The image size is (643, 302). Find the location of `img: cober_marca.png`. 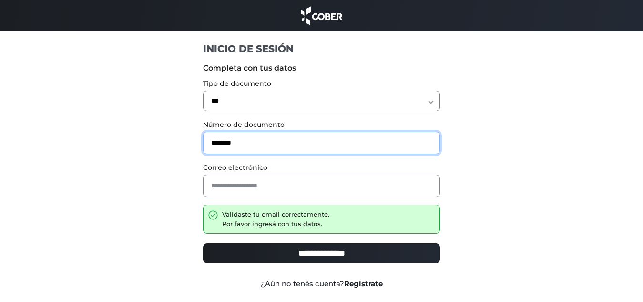

img: cober_marca.png is located at coordinates (322, 15).